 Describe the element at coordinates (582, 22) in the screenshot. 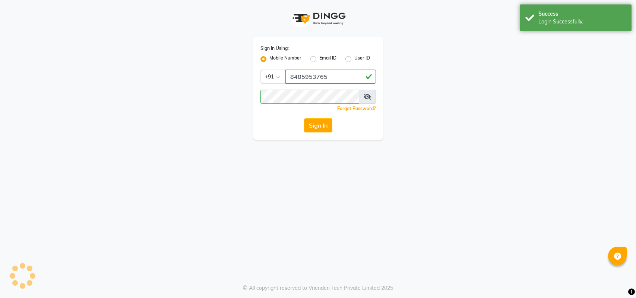

I see `div: Login Successfully.` at that location.